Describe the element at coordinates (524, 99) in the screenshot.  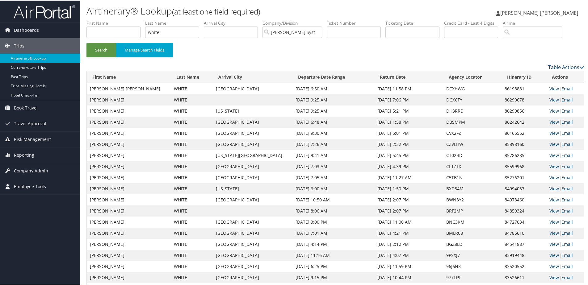
I see `td: 86290678` at that location.